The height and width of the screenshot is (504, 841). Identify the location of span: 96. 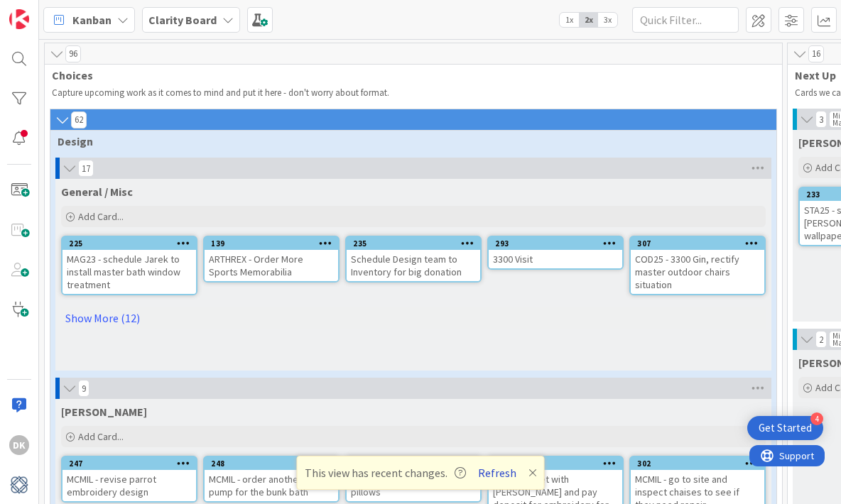
(73, 54).